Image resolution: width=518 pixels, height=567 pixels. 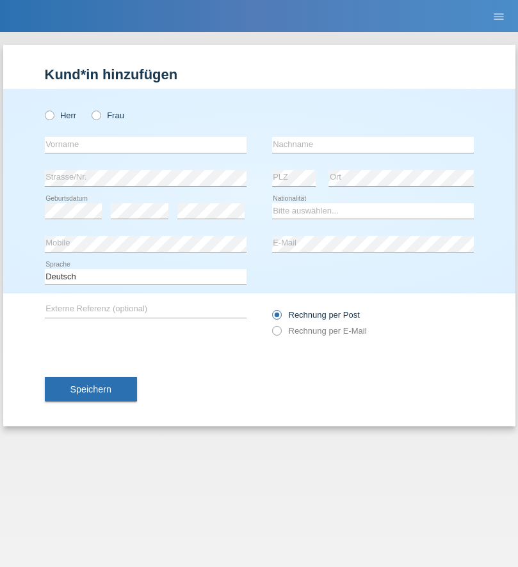 I want to click on label: Frau, so click(x=107, y=115).